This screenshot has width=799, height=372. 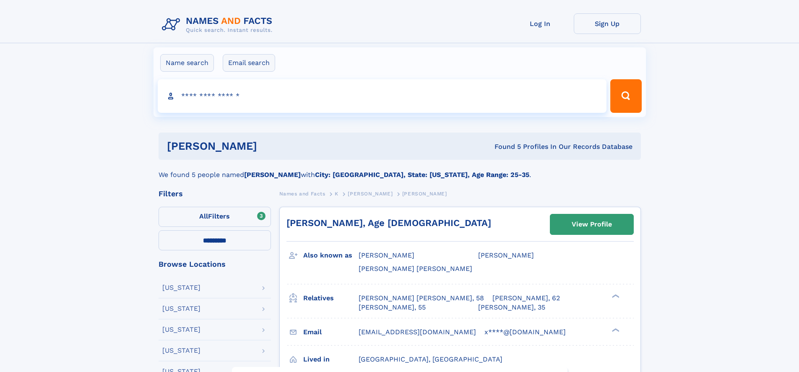 What do you see at coordinates (187, 63) in the screenshot?
I see `label: Name search` at bounding box center [187, 63].